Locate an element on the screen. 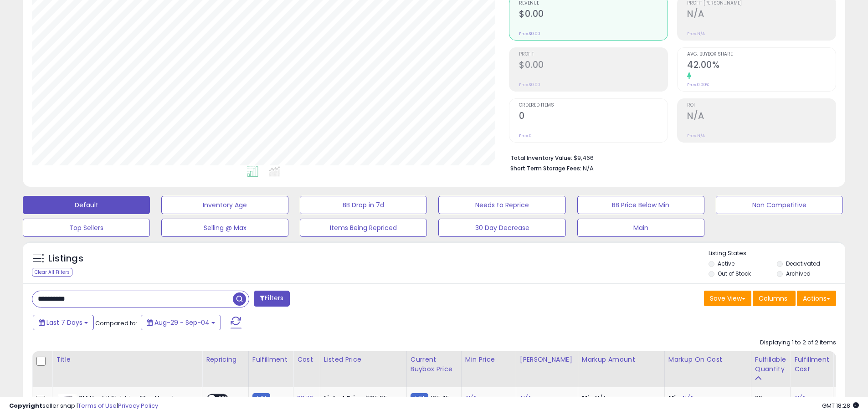 The image size is (868, 415). button: Selling @ Max is located at coordinates (225, 228).